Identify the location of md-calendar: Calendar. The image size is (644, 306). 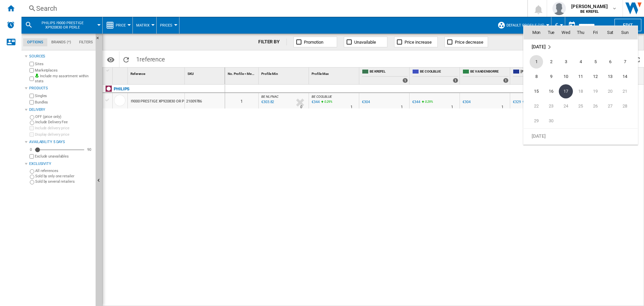
(581, 85).